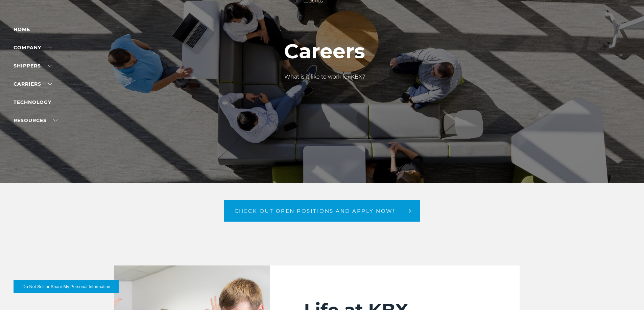 This screenshot has width=644, height=310. What do you see at coordinates (322, 211) in the screenshot?
I see `a: Check out open positions and apply now! arrow arrow` at bounding box center [322, 211].